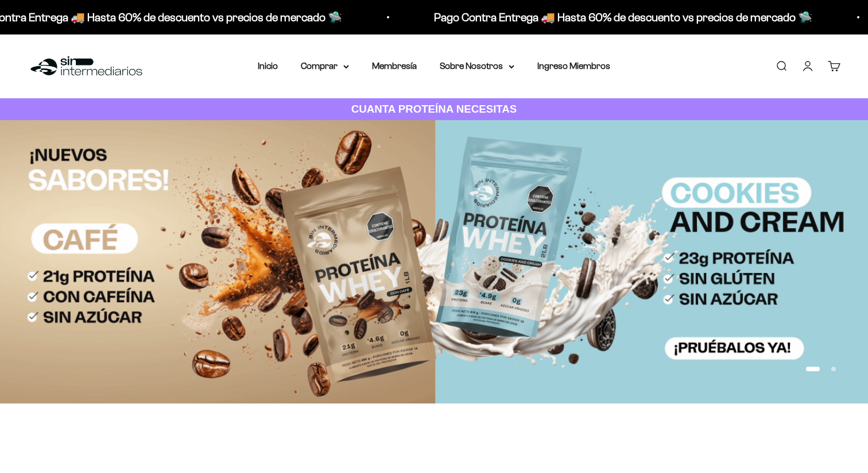 This screenshot has width=868, height=473. Describe the element at coordinates (394, 65) in the screenshot. I see `a: Membresía` at that location.